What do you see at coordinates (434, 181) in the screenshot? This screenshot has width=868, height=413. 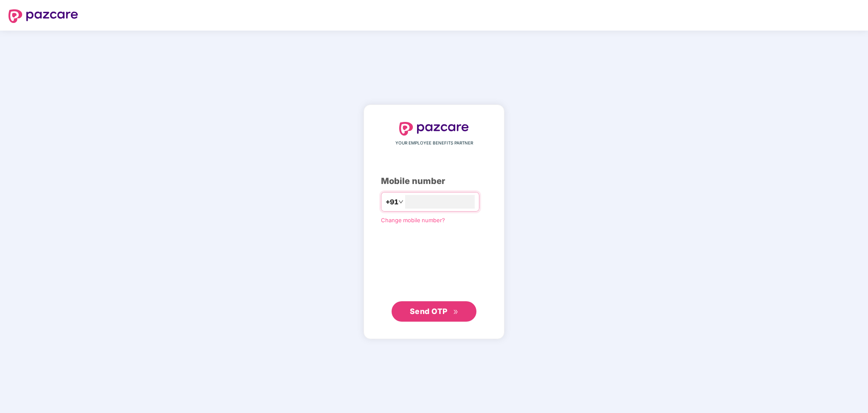 I see `div: Mobile number` at bounding box center [434, 181].